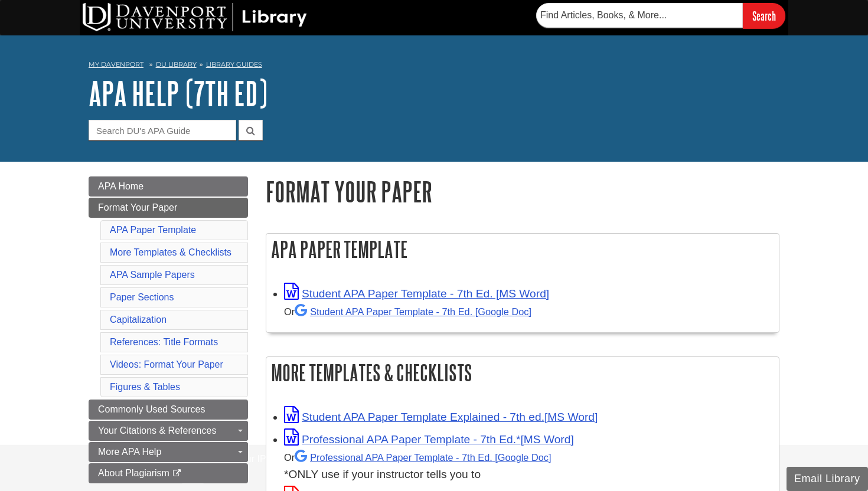  I want to click on a: Format Your Paper, so click(168, 208).